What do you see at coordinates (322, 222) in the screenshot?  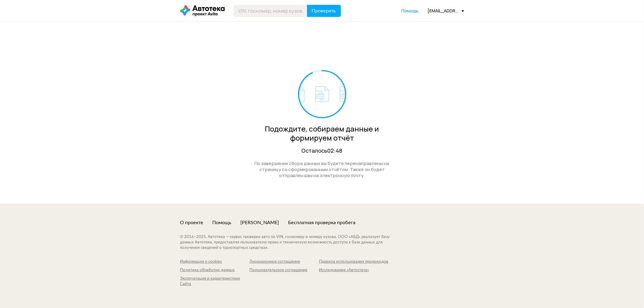 I see `a: Бесплатная проверка пробега` at bounding box center [322, 222].